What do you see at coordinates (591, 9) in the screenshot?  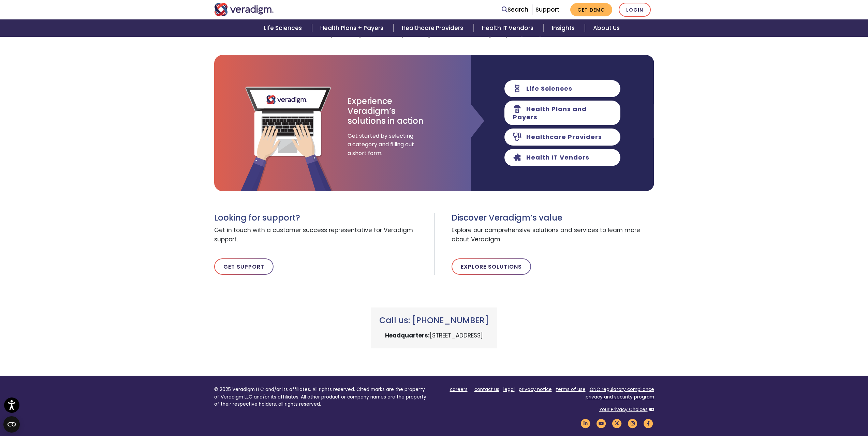 I see `a: Get Demo` at bounding box center [591, 9].